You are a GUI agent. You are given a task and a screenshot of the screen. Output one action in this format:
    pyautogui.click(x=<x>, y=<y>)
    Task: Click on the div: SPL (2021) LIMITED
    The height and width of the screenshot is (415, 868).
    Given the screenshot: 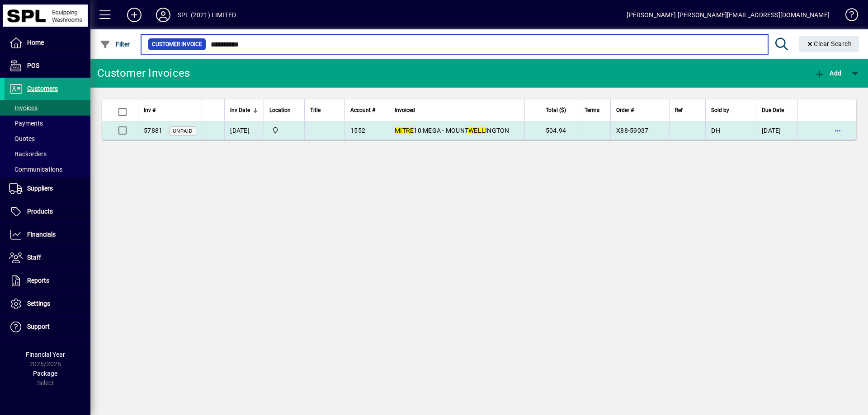 What is the action you would take?
    pyautogui.click(x=207, y=15)
    